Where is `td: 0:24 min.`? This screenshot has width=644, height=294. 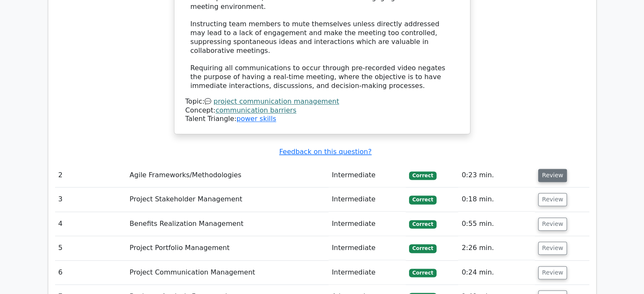 td: 0:24 min. is located at coordinates (496, 272).